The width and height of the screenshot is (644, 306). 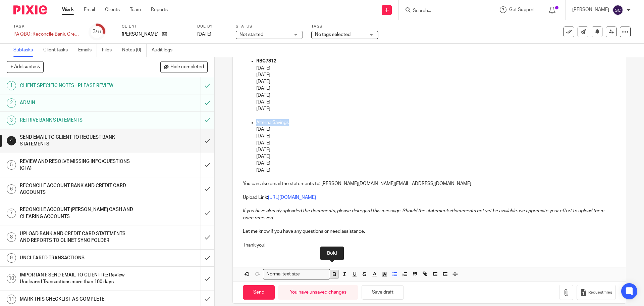 I want to click on h1: IMPORTANT: SEND EMAIL TO CLIENT RE: Review Uncleared Transactions more than 180 days, so click(x=78, y=278).